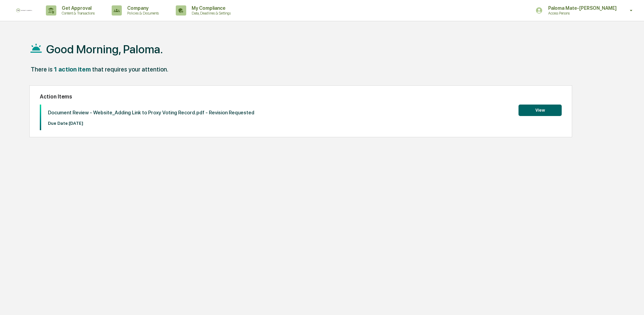 The width and height of the screenshot is (644, 315). What do you see at coordinates (540, 110) in the screenshot?
I see `a: View` at bounding box center [540, 110].